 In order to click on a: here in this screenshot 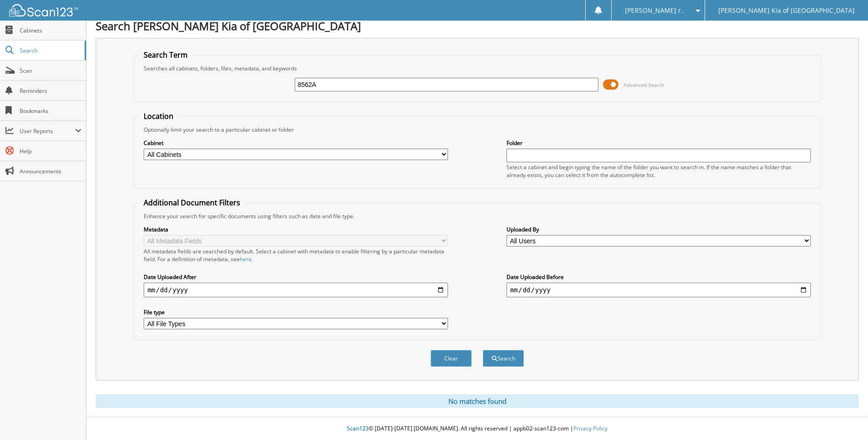, I will do `click(246, 259)`.